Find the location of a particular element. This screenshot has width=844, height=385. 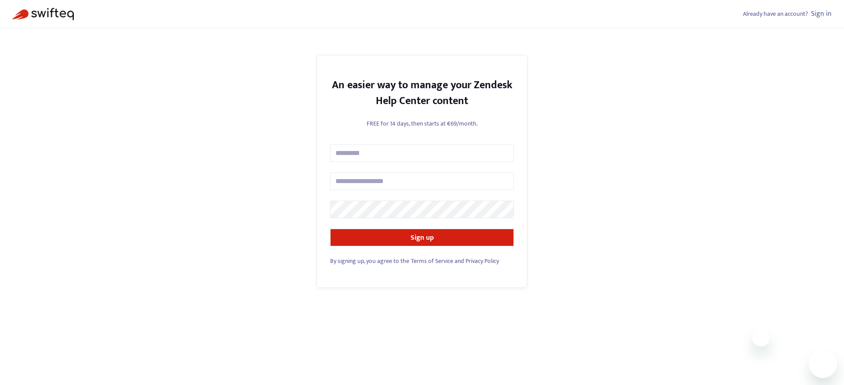

strong: Sign up is located at coordinates (422, 238).